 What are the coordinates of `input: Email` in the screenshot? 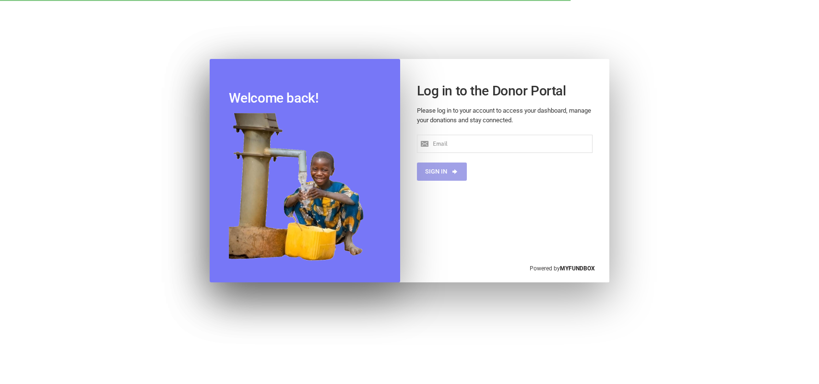 It's located at (505, 144).